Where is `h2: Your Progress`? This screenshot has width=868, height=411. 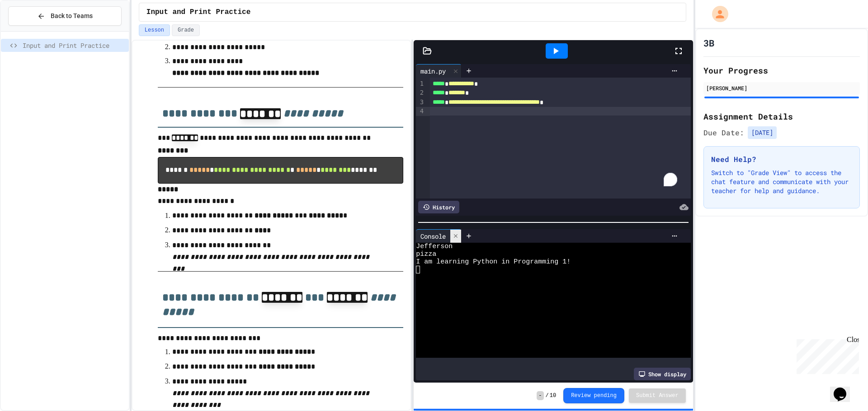 h2: Your Progress is located at coordinates (781, 70).